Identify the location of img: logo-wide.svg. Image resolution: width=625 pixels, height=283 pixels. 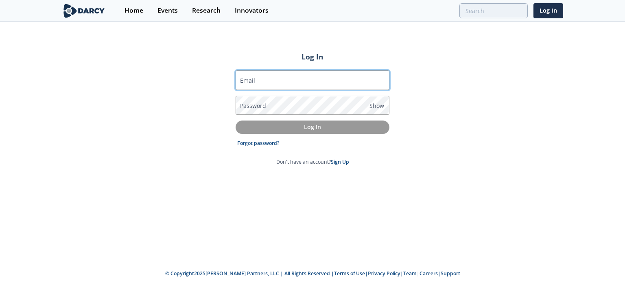
(84, 11).